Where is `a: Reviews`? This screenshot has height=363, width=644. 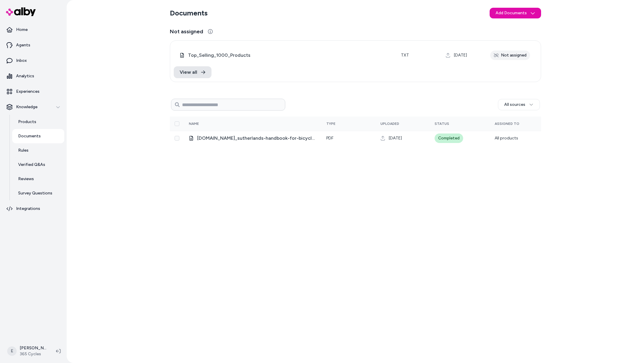
a: Reviews is located at coordinates (38, 179).